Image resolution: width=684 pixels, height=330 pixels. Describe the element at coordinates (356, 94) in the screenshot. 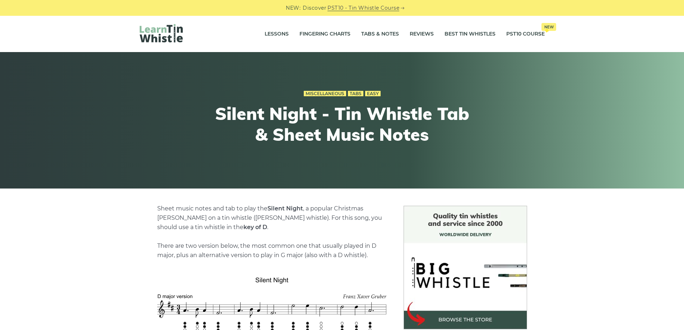

I see `a: Tabs` at that location.